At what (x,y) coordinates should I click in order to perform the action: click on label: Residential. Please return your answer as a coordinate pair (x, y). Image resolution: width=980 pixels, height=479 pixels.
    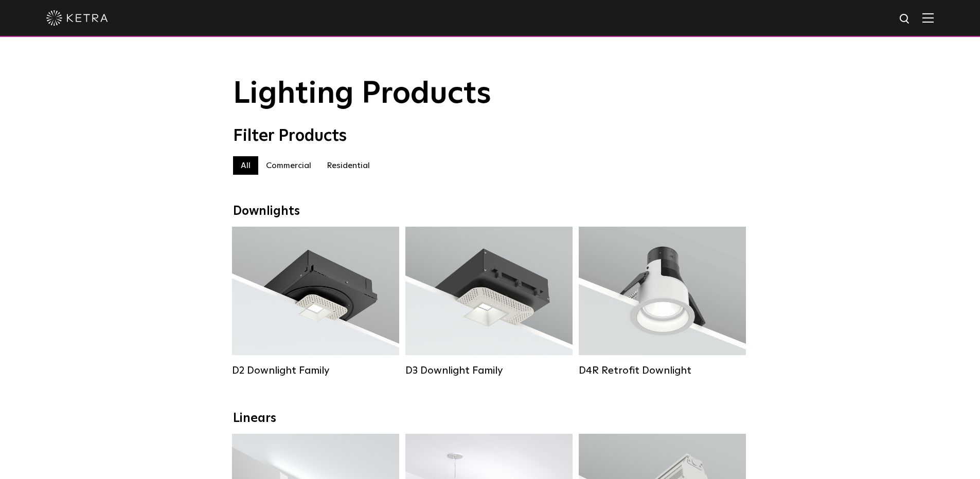
    Looking at the image, I should click on (348, 165).